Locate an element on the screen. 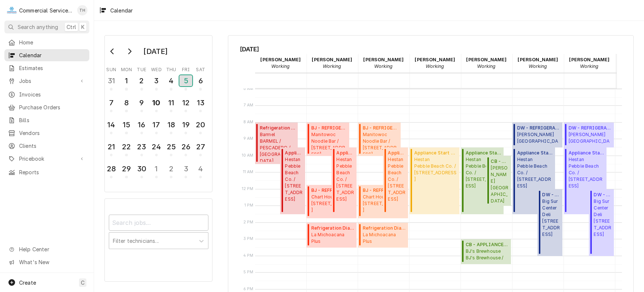 The height and width of the screenshot is (292, 644). a: Go to Pricebook is located at coordinates (47, 159).